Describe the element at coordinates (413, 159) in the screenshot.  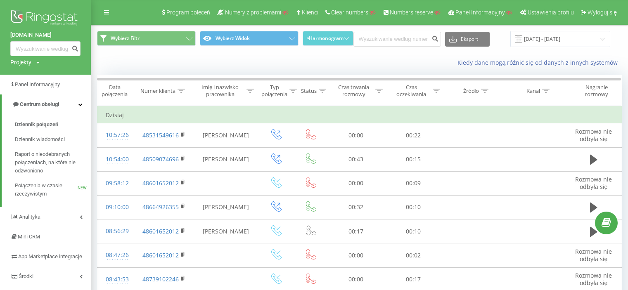
I see `td: 00:15` at that location.